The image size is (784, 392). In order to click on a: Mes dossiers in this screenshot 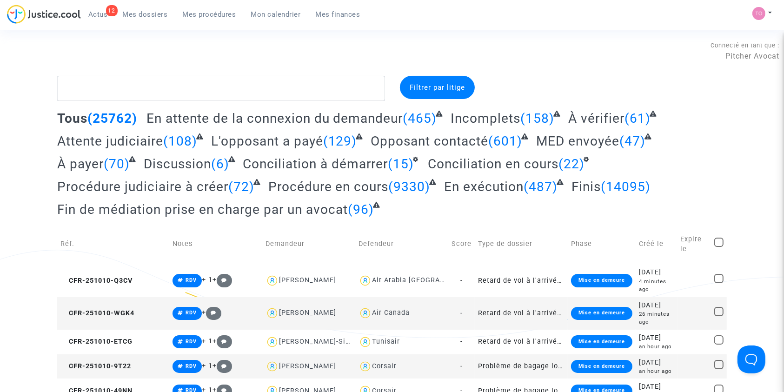, I will do `click(145, 14)`.